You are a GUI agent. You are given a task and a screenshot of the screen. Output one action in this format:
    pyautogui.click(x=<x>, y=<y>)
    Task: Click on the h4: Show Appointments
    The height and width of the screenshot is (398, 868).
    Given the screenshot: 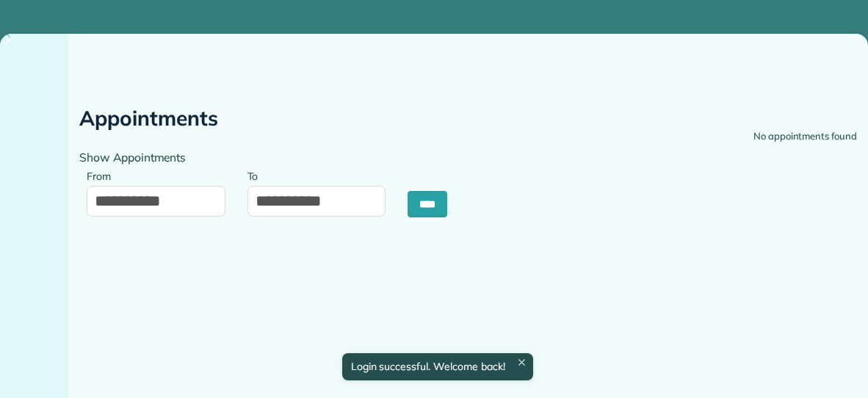 What is the action you would take?
    pyautogui.click(x=268, y=157)
    